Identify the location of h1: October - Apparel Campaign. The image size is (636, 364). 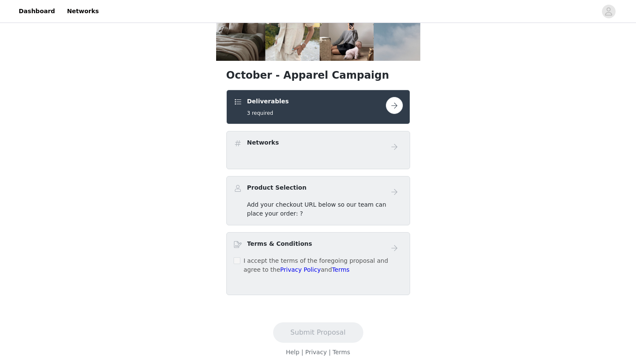
(318, 75).